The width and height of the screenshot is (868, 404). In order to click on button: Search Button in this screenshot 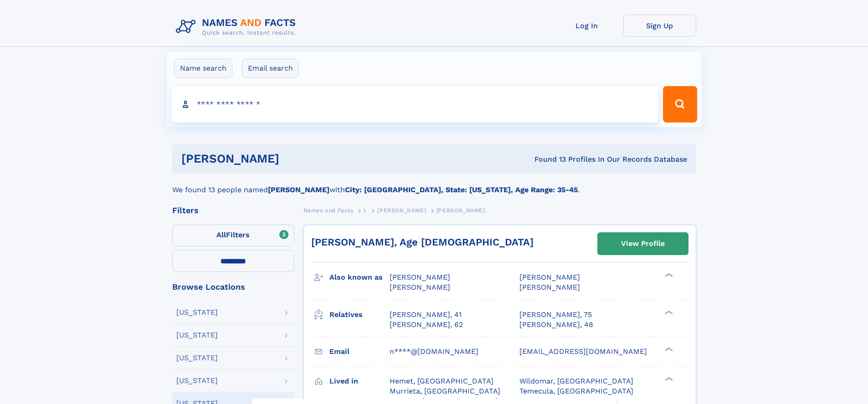, I will do `click(680, 105)`.